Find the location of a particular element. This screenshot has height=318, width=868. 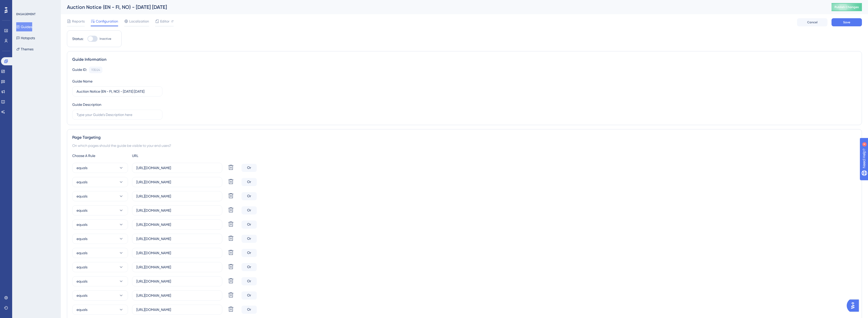

div: Page Targeting is located at coordinates (464, 138).